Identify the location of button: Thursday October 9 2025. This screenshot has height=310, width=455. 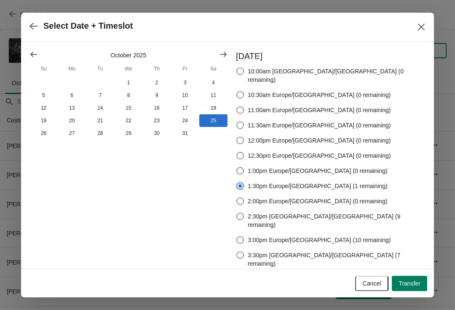
(157, 95).